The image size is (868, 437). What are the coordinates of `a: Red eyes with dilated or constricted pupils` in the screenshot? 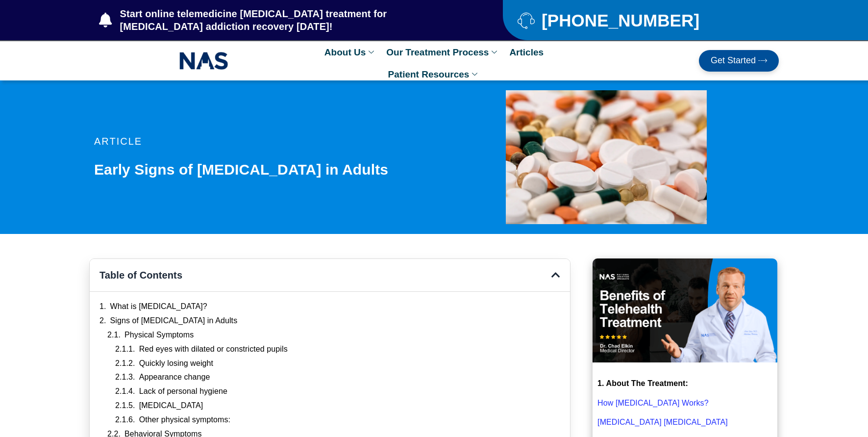 It's located at (213, 349).